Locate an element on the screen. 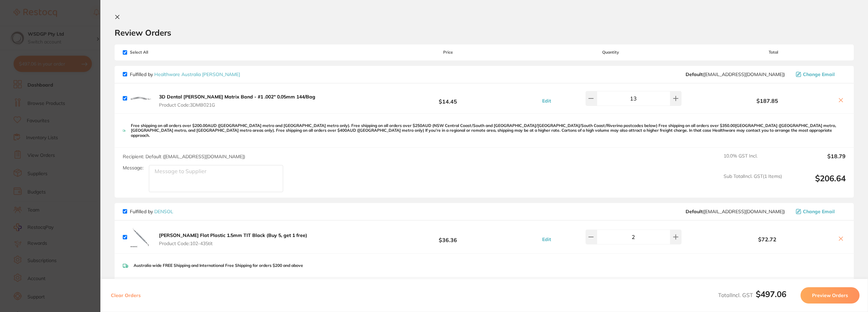 This screenshot has height=312, width=868. output: $18.79 is located at coordinates (816, 161).